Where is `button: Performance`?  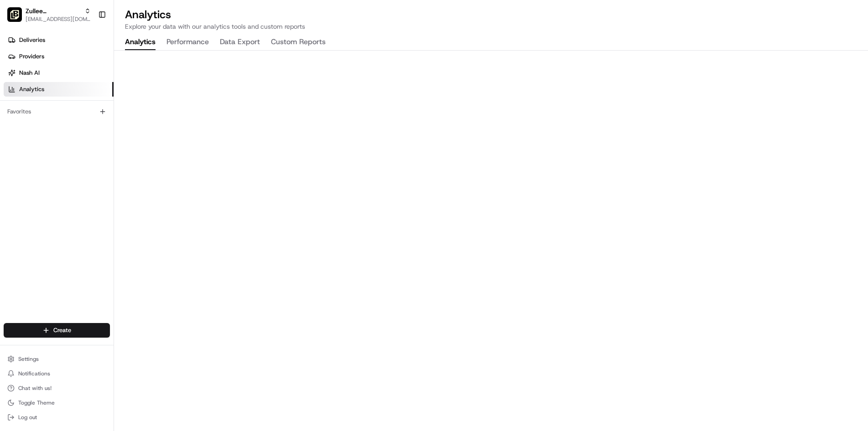
button: Performance is located at coordinates (187, 42).